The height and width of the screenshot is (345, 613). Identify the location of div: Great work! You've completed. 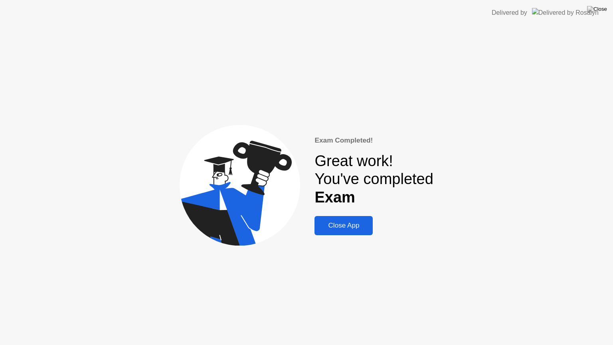
(374, 179).